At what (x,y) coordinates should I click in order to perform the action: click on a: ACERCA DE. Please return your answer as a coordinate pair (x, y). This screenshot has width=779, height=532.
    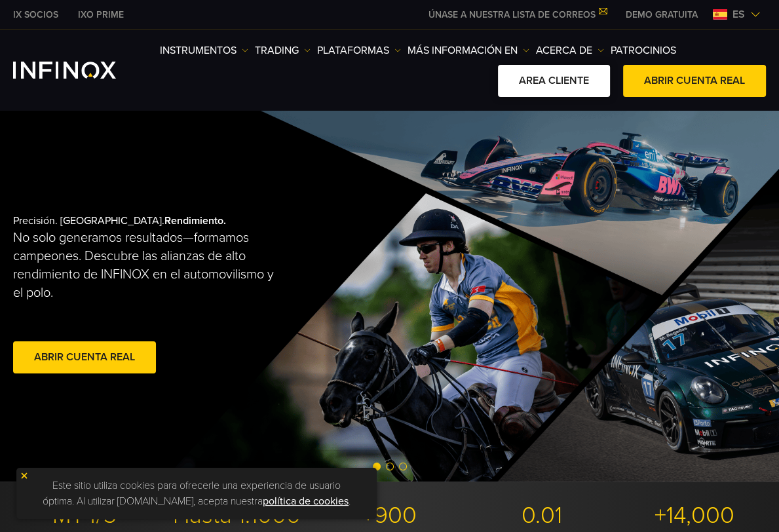
    Looking at the image, I should click on (571, 50).